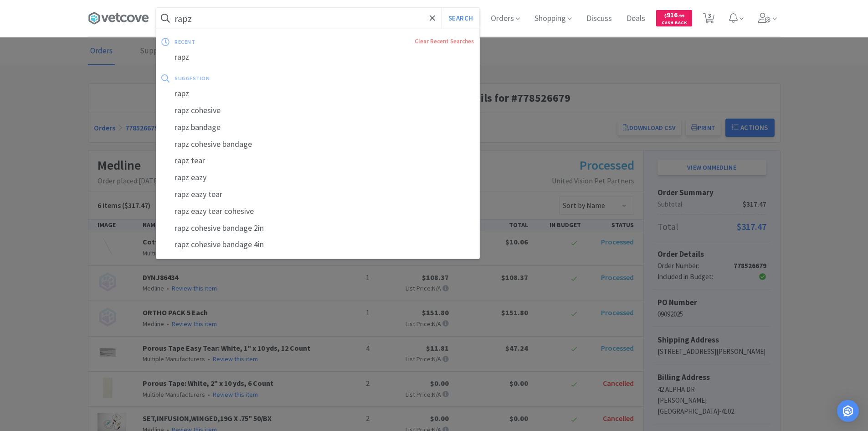  What do you see at coordinates (318, 161) in the screenshot?
I see `div: rapz tear` at bounding box center [318, 161].